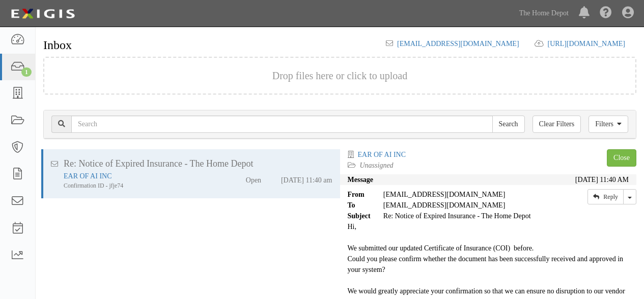  Describe the element at coordinates (544, 13) in the screenshot. I see `a: The Home Depot` at that location.